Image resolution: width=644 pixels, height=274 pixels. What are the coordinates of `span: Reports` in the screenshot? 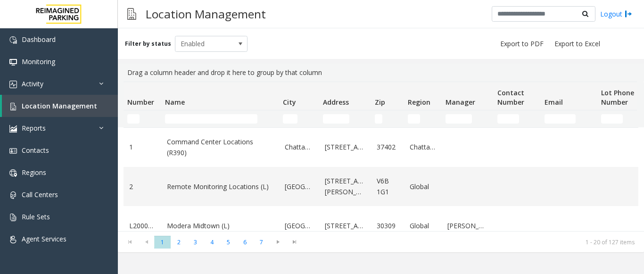 It's located at (34, 128).